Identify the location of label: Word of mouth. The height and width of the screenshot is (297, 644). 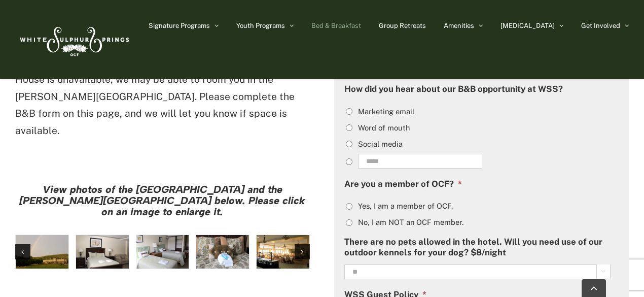
(384, 128).